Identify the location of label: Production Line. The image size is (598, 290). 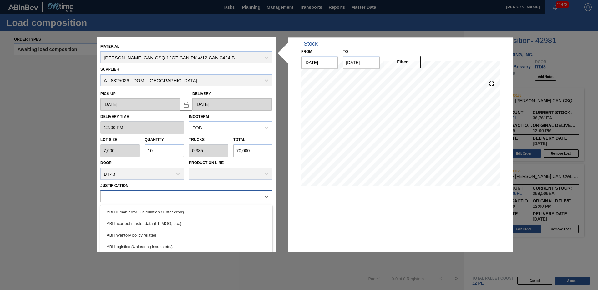
(206, 163).